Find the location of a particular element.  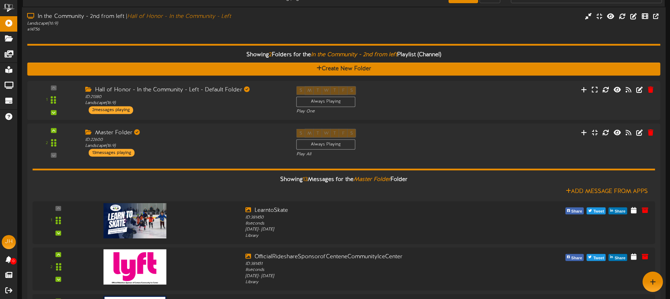

div: LearntoSkate is located at coordinates (369, 211).